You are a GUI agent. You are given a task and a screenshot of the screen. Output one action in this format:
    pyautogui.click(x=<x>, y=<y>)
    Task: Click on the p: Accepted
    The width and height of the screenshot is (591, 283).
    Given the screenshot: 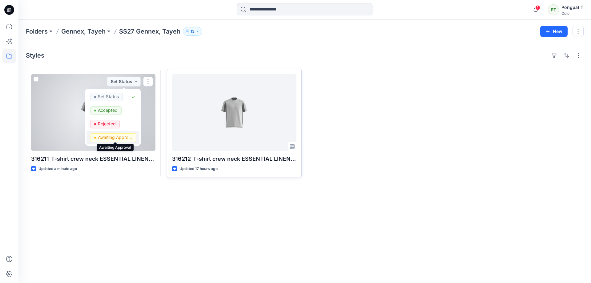 What is the action you would take?
    pyautogui.click(x=108, y=110)
    